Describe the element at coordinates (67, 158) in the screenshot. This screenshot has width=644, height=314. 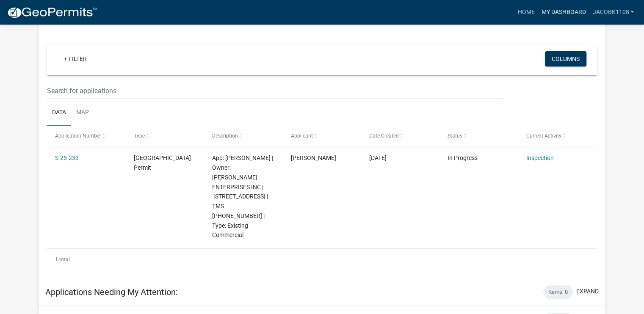
I see `a: S-25-233` at that location.